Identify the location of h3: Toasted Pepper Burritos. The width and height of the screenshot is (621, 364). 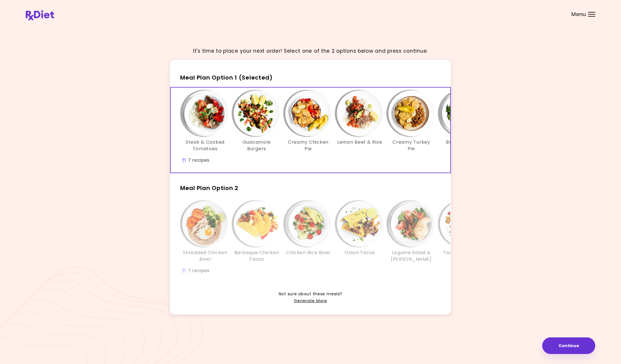
(463, 256).